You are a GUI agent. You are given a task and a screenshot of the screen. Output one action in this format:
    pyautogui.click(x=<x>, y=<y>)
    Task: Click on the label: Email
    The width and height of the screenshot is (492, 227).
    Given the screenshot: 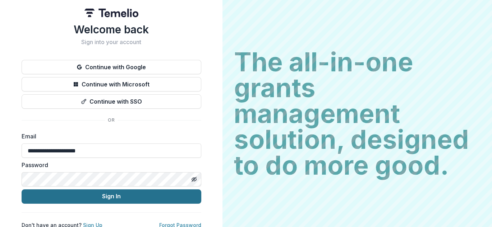 What is the action you would take?
    pyautogui.click(x=109, y=136)
    